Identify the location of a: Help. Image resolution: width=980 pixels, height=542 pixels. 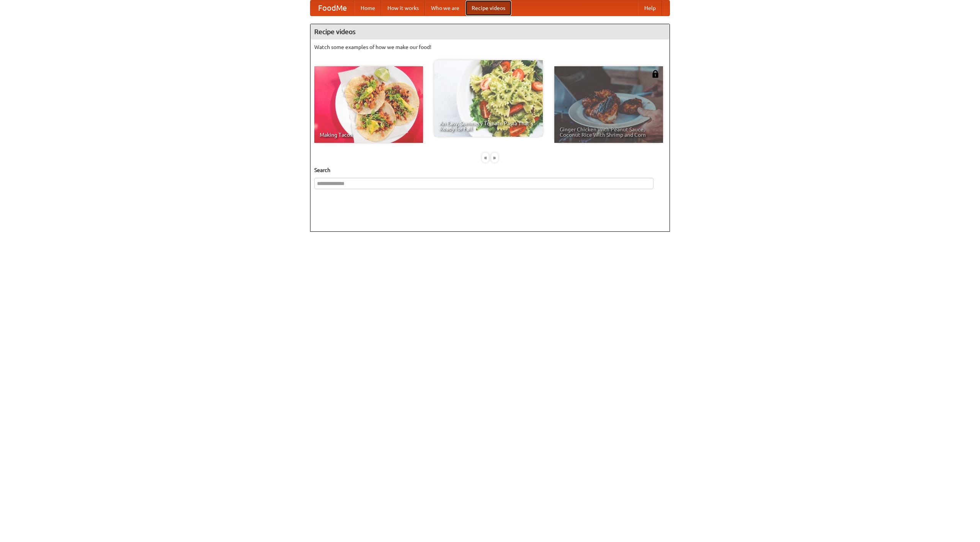
(650, 8).